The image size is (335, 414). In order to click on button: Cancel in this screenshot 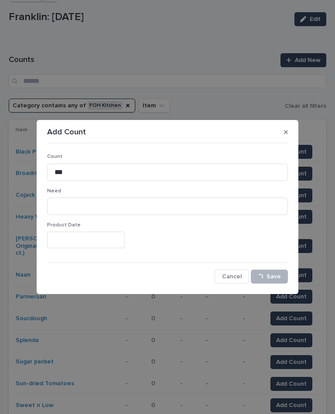, I will do `click(232, 277)`.